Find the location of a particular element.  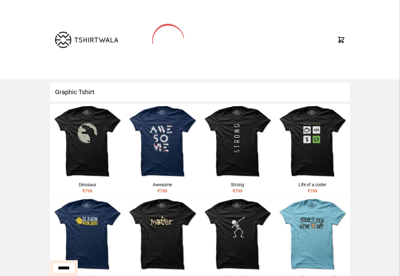

div: Life of a coder is located at coordinates (313, 185).